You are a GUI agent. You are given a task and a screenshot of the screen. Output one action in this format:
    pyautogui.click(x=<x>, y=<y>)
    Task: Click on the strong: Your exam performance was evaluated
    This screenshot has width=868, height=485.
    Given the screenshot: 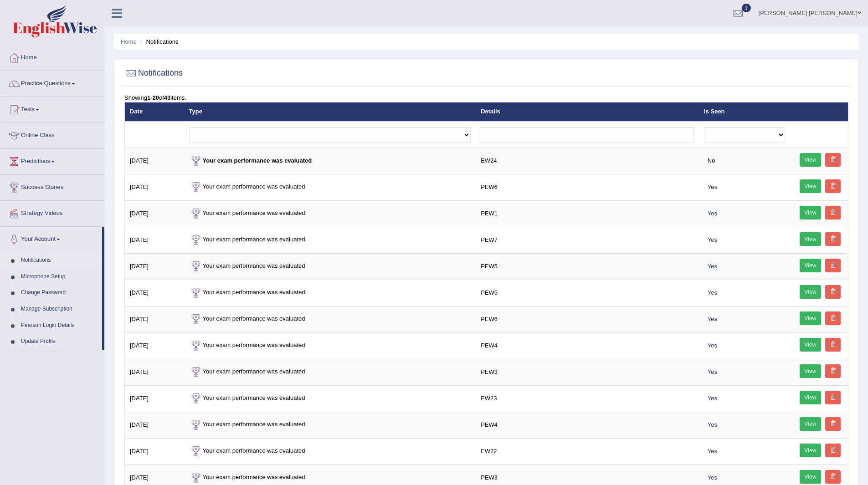 What is the action you would take?
    pyautogui.click(x=251, y=160)
    